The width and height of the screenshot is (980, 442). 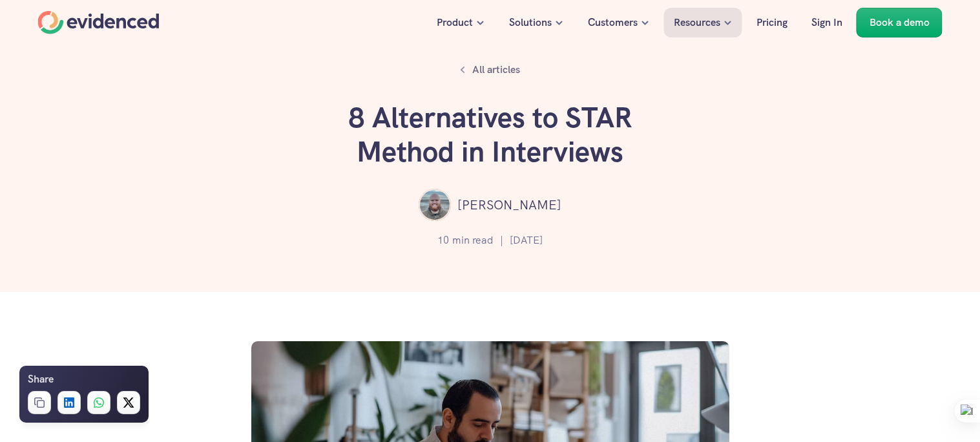 I want to click on p: Solutions, so click(x=530, y=22).